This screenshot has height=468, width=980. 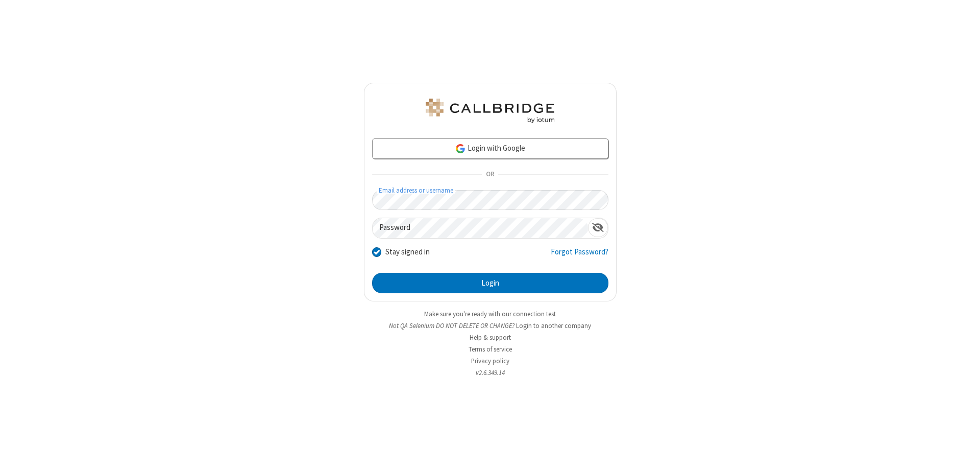 I want to click on a: Login with Google, so click(x=490, y=149).